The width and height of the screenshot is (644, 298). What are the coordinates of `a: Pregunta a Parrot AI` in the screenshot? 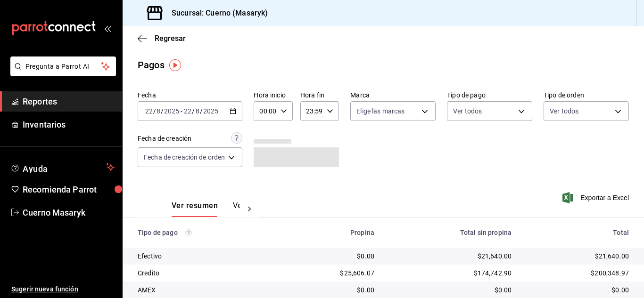 It's located at (61, 73).